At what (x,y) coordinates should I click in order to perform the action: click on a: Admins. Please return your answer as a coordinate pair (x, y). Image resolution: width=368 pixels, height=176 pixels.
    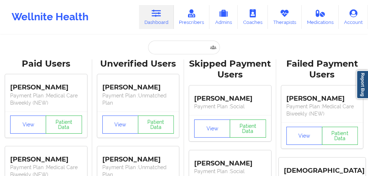
    Looking at the image, I should click on (224, 17).